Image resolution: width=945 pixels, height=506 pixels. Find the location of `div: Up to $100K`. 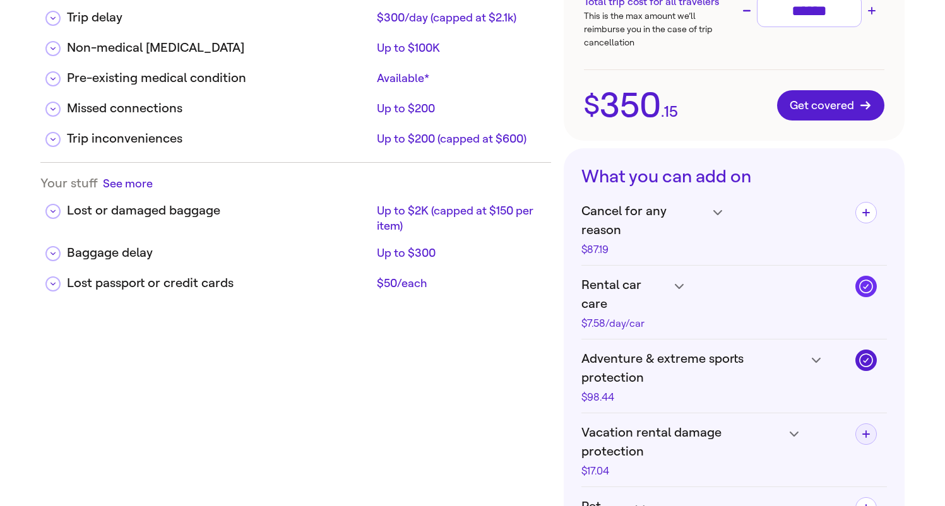

div: Up to $100K is located at coordinates (459, 48).